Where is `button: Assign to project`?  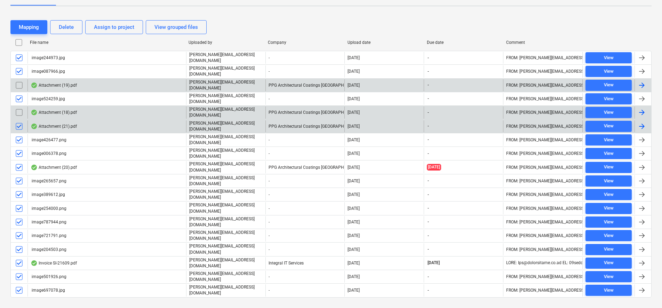 button: Assign to project is located at coordinates (114, 27).